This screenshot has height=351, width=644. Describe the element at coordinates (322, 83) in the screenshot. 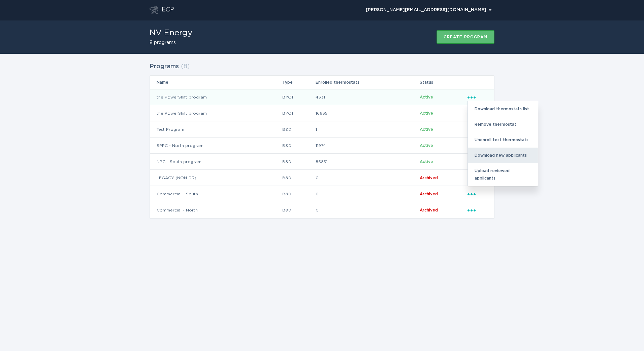

I see `tr: Table Headers` at that location.